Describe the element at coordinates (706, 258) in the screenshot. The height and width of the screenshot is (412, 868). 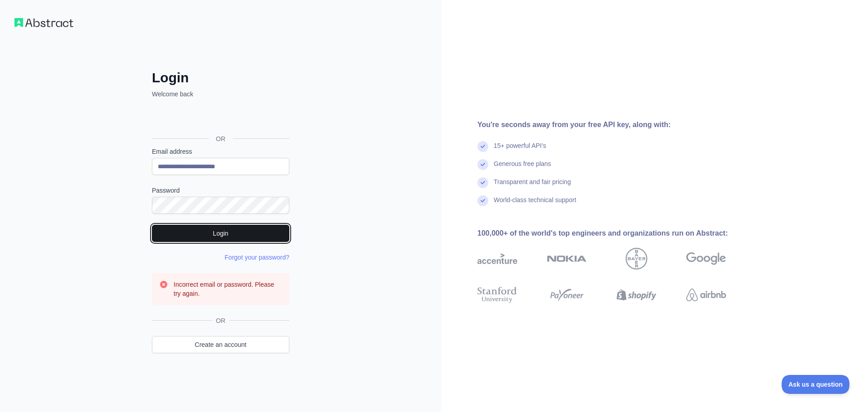
I see `img: google` at that location.